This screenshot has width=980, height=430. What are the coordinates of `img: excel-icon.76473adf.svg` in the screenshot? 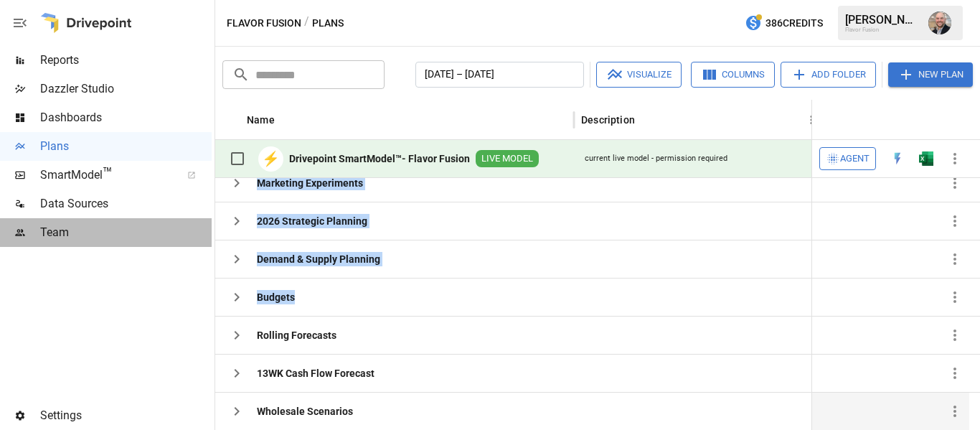 It's located at (926, 159).